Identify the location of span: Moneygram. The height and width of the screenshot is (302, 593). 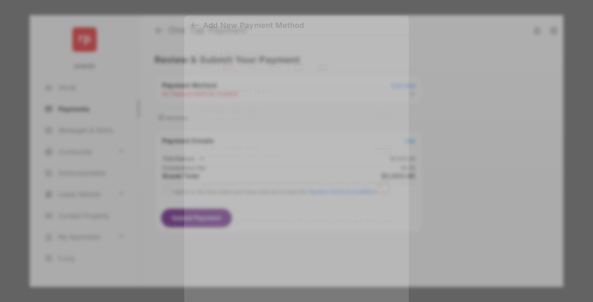
(229, 185).